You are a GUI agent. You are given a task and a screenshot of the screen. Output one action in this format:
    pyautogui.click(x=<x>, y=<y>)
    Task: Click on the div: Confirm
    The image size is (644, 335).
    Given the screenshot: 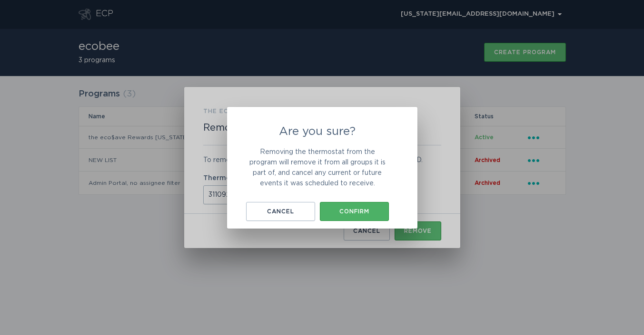 What is the action you would take?
    pyautogui.click(x=354, y=212)
    